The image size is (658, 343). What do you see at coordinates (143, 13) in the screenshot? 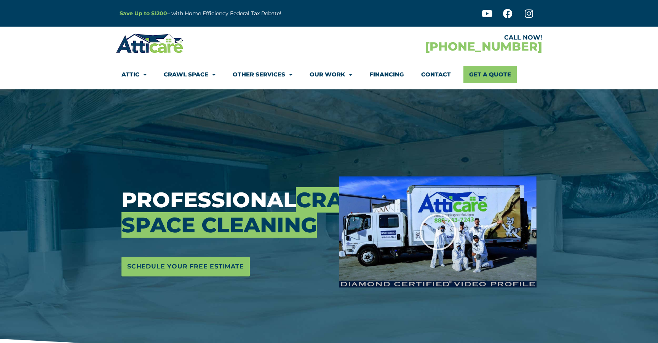
I see `a: Save Up to $1200` at bounding box center [143, 13].